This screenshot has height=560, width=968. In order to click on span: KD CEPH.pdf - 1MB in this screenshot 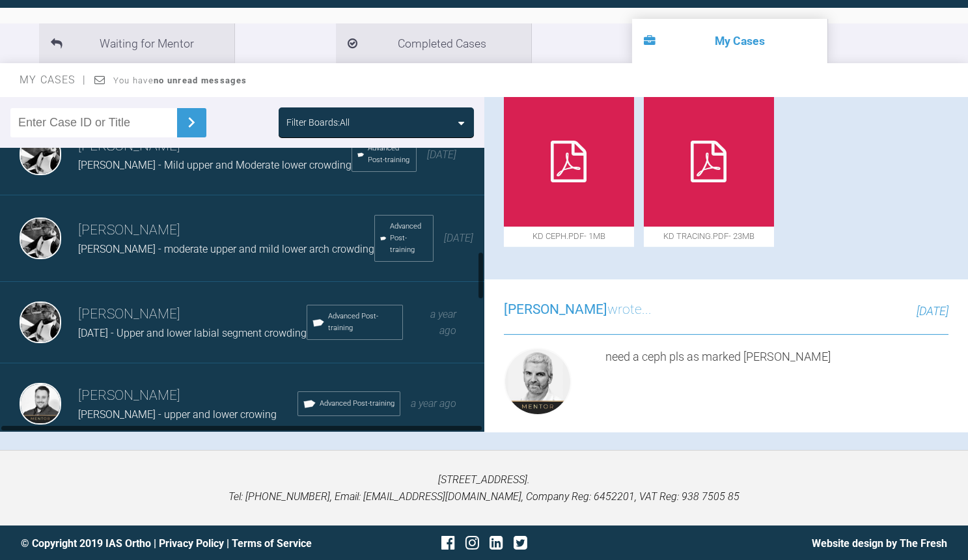, I will do `click(569, 237)`.